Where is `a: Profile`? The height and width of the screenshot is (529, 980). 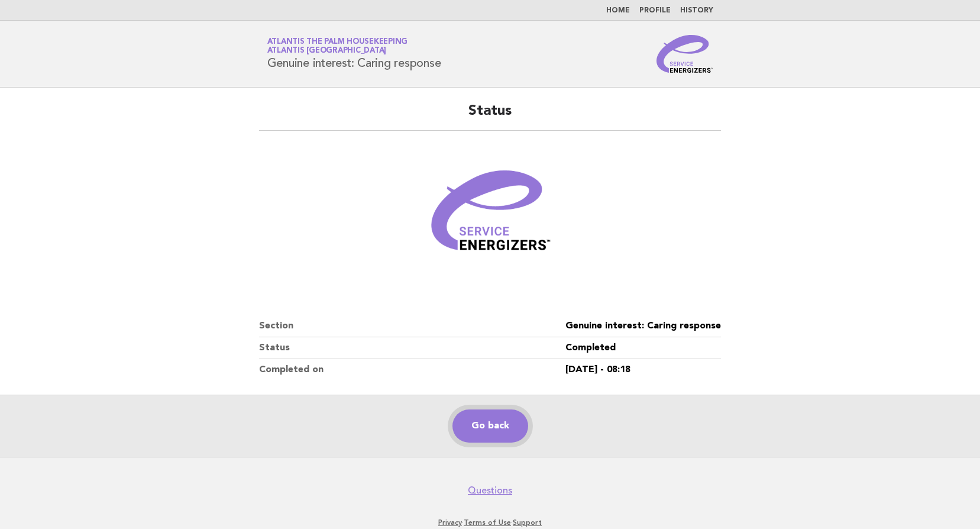
a: Profile is located at coordinates (654, 10).